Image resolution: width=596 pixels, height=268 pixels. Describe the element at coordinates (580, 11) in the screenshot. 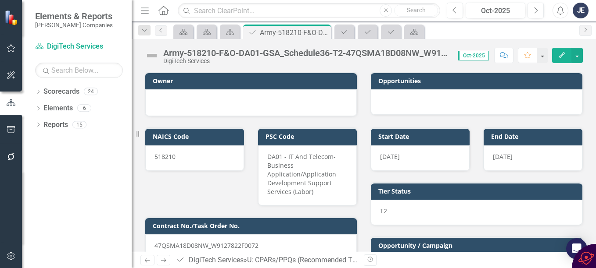

I see `button: JE` at that location.